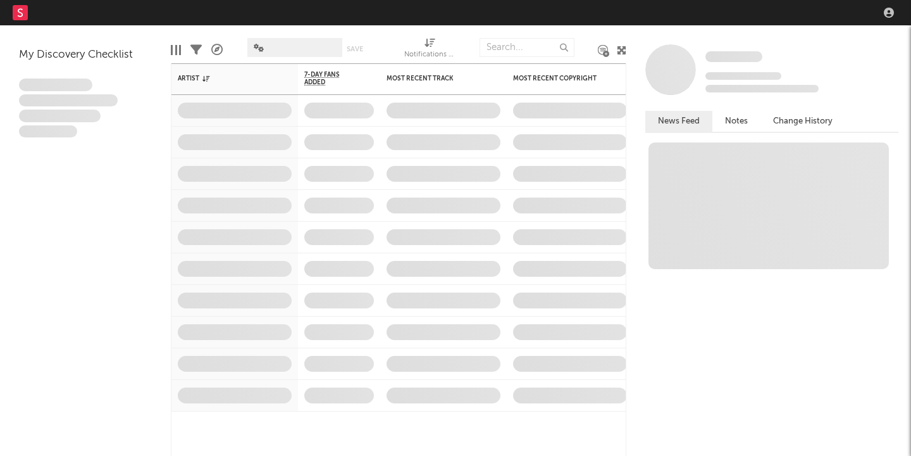 The height and width of the screenshot is (456, 911). I want to click on button: Notes, so click(737, 121).